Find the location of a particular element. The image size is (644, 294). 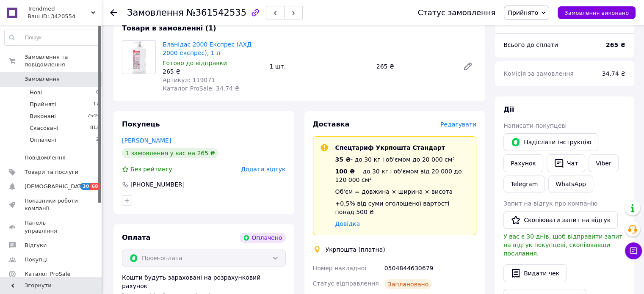

span: Готово до відправки is located at coordinates (195, 63).